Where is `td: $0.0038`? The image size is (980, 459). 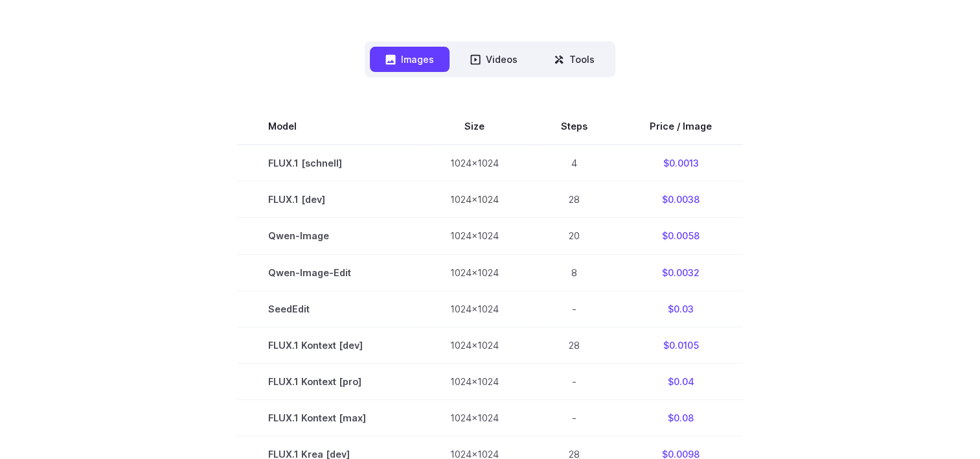
td: $0.0038 is located at coordinates (680, 199).